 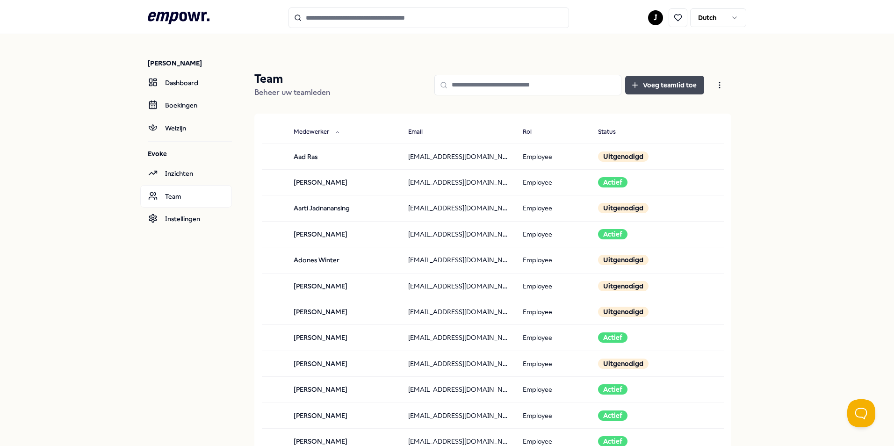 What do you see at coordinates (186, 173) in the screenshot?
I see `a: Inzichten` at bounding box center [186, 173].